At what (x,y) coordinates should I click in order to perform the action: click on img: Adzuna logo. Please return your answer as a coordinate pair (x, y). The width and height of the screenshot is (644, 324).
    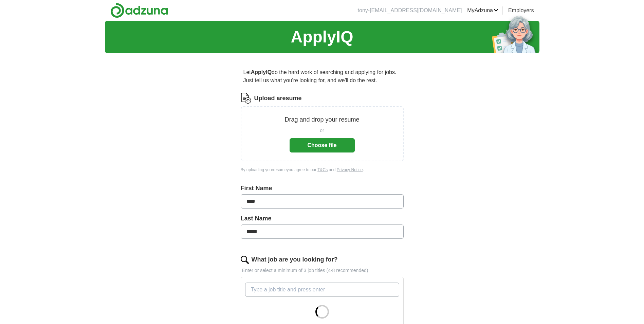
    Looking at the image, I should click on (139, 10).